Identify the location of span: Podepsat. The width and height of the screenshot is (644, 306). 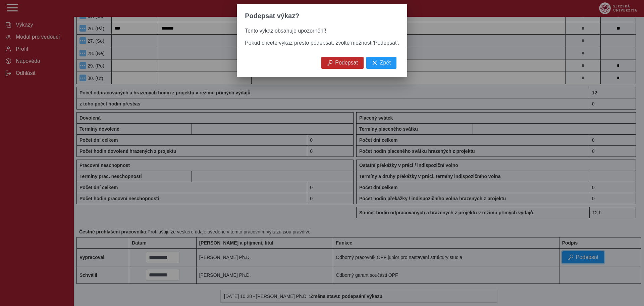
(347, 63).